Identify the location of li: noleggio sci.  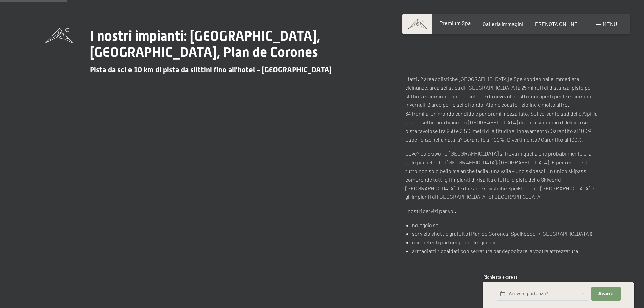
(505, 225).